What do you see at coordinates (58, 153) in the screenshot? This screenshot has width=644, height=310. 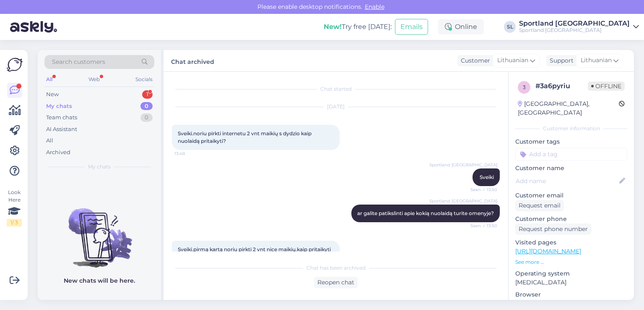 I see `div: Archived` at bounding box center [58, 153].